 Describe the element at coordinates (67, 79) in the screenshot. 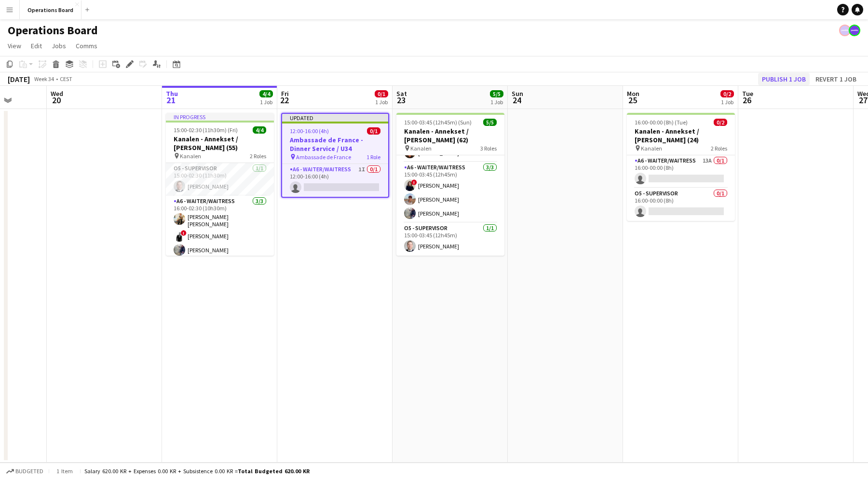

I see `div: CEST` at that location.